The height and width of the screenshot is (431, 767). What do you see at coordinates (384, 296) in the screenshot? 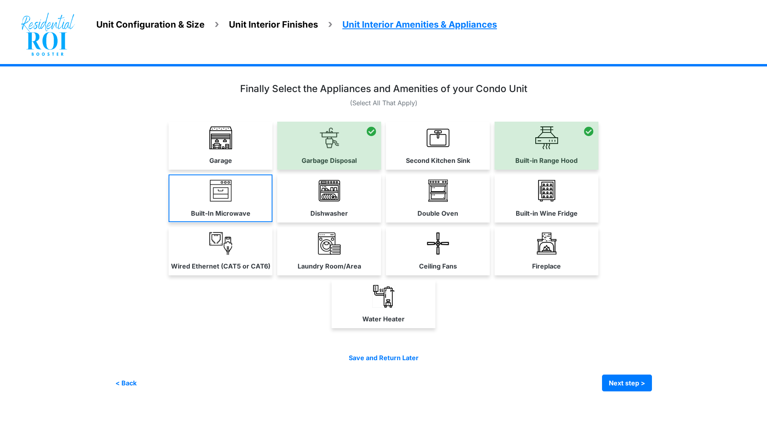
I see `img: water_heater_Ts5pyyV.PNG` at bounding box center [384, 296].